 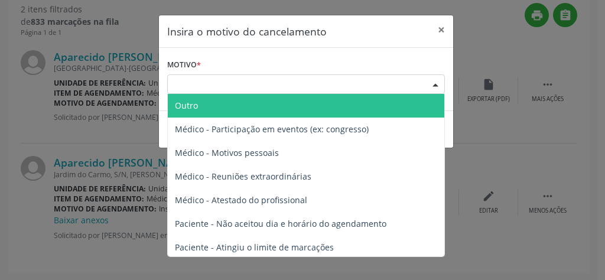 I want to click on span: Médico - Motivos pessoais, so click(x=227, y=153).